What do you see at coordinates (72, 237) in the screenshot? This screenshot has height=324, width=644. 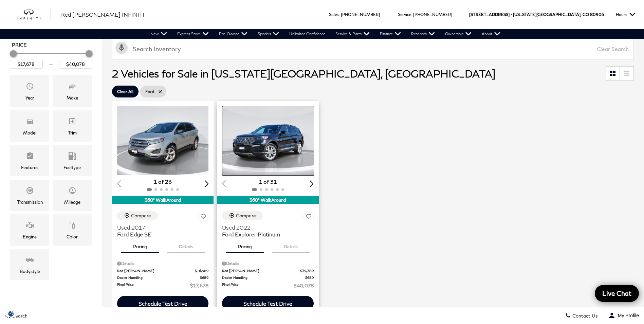 I see `div: Color` at bounding box center [72, 237].